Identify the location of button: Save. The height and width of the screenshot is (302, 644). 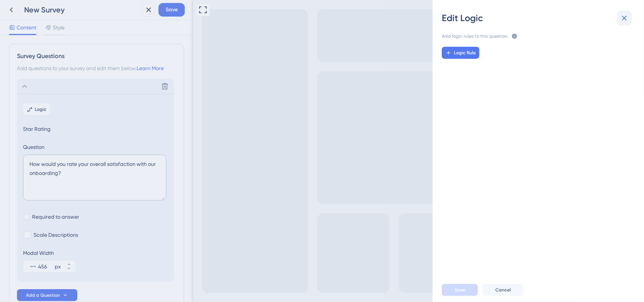
(460, 291).